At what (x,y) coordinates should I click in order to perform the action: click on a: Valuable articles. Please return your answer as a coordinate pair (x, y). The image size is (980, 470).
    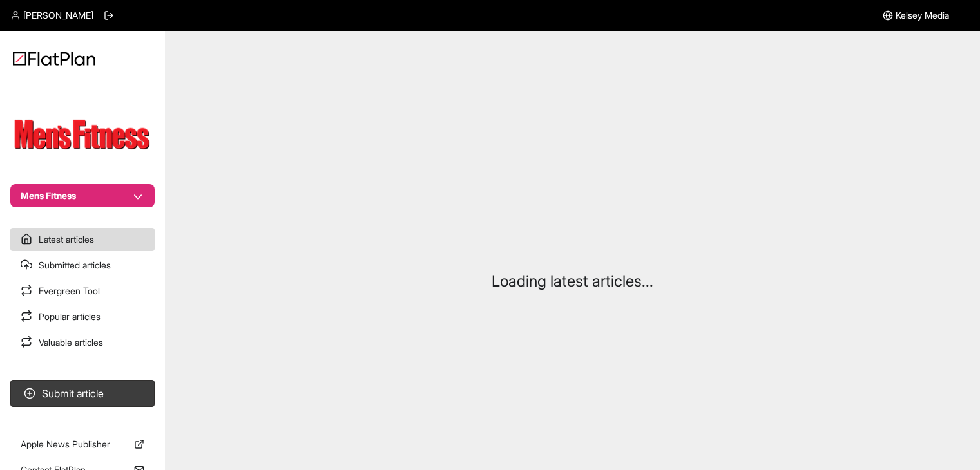
    Looking at the image, I should click on (83, 343).